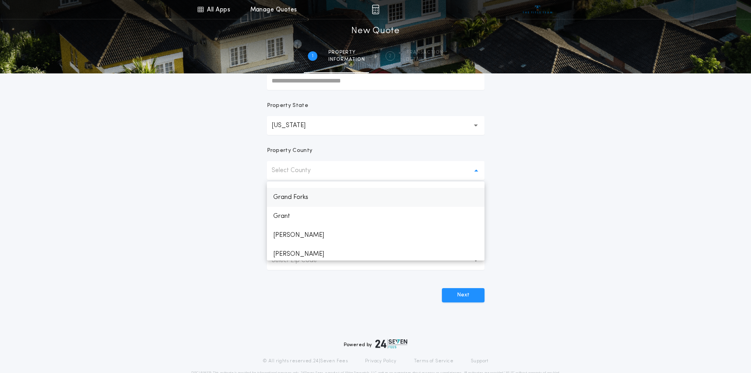  What do you see at coordinates (376, 260) in the screenshot?
I see `button: Select Zip Code` at bounding box center [376, 260].